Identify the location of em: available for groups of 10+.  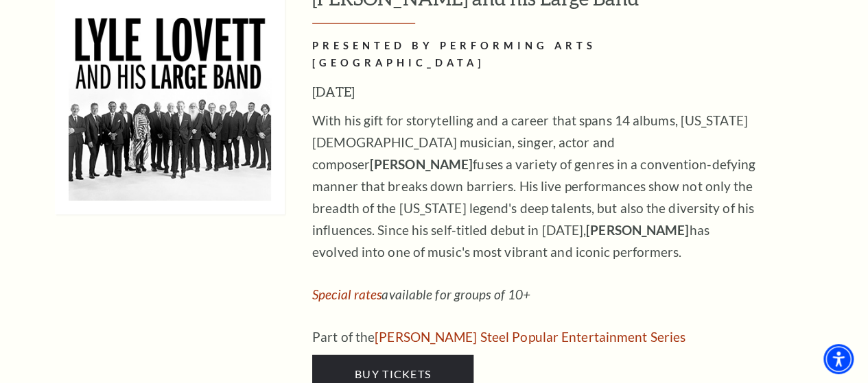
(421, 294).